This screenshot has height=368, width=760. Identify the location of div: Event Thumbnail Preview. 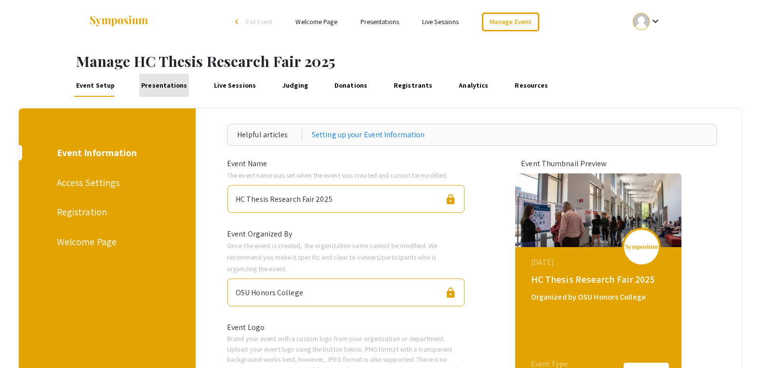
(598, 164).